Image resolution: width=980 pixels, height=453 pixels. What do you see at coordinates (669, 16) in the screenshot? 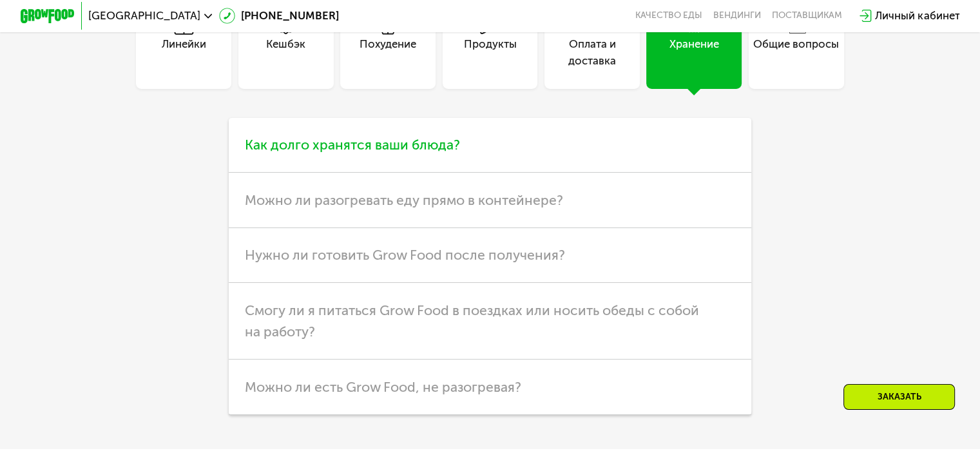
I see `a: Качество еды` at bounding box center [669, 16].